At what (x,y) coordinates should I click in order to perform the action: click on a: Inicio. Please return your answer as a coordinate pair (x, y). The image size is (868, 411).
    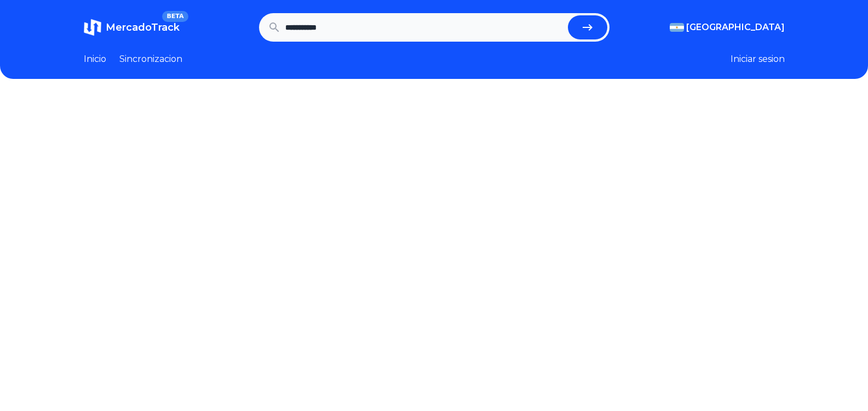
    Looking at the image, I should click on (95, 59).